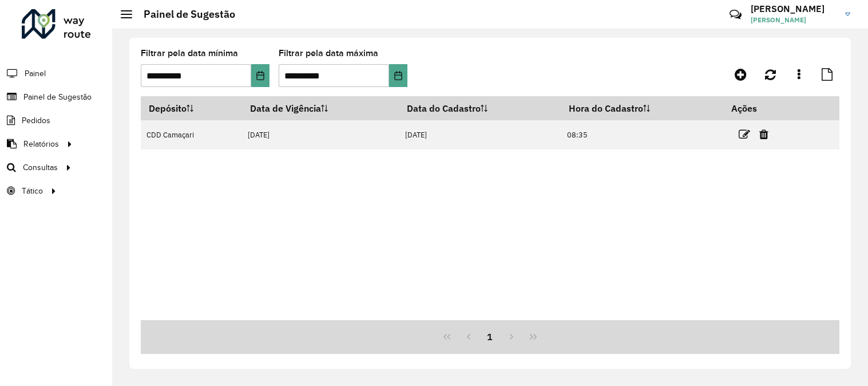 The width and height of the screenshot is (868, 386). I want to click on td: 08:35, so click(642, 134).